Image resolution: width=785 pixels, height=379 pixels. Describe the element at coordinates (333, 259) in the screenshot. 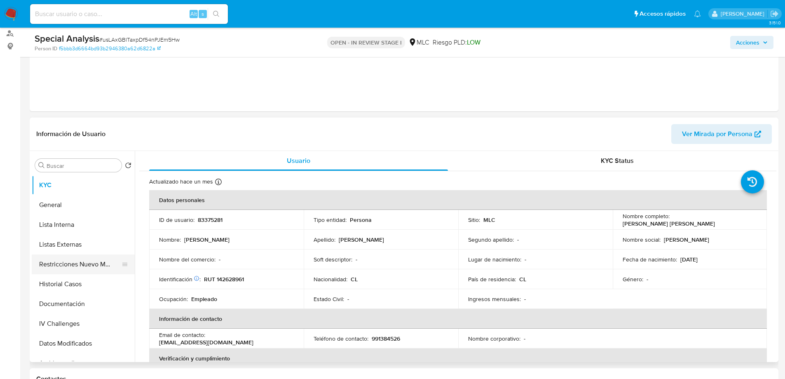

I see `p: Soft descriptor :` at that location.